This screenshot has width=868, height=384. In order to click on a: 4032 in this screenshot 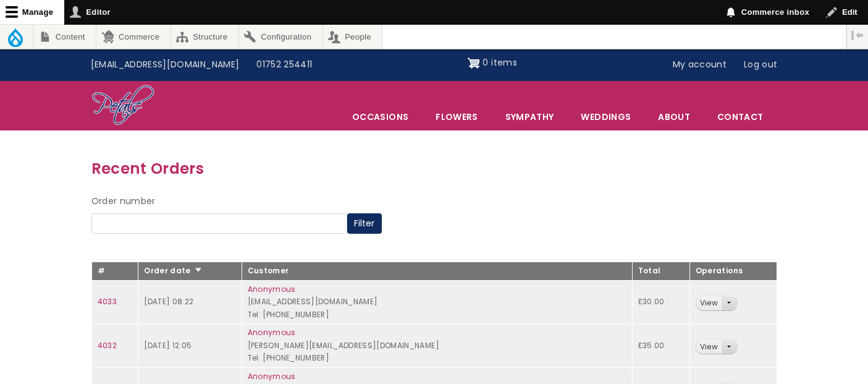, I will do `click(107, 345)`.